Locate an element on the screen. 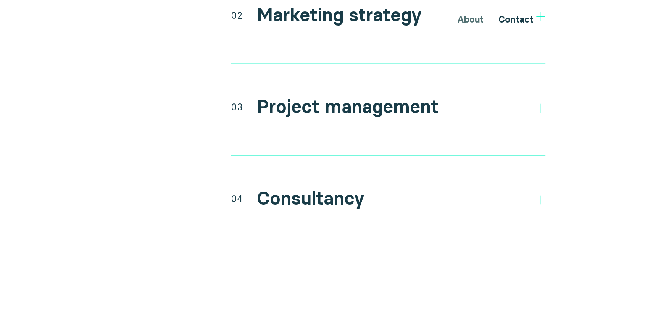 The width and height of the screenshot is (645, 312). h2: Project management is located at coordinates (348, 107).